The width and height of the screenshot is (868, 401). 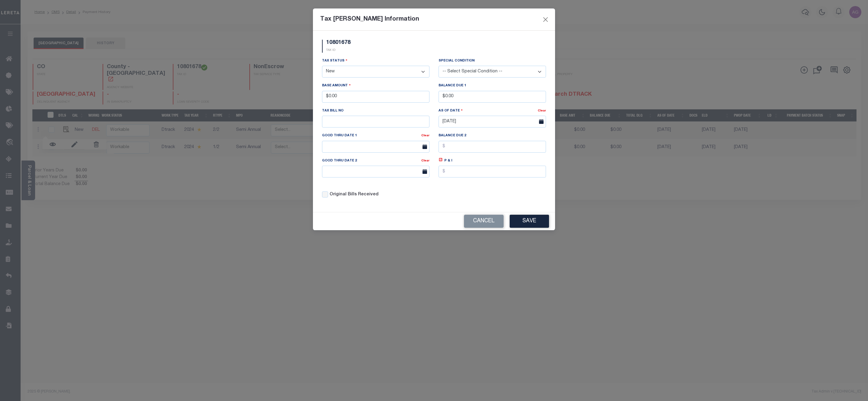 What do you see at coordinates (456, 61) in the screenshot?
I see `label: Special Condition` at bounding box center [456, 61].